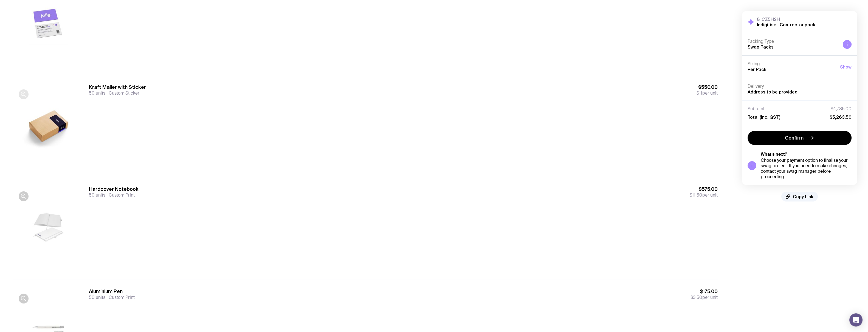 This screenshot has height=332, width=868. Describe the element at coordinates (799, 86) in the screenshot. I see `h4: Delivery` at that location.